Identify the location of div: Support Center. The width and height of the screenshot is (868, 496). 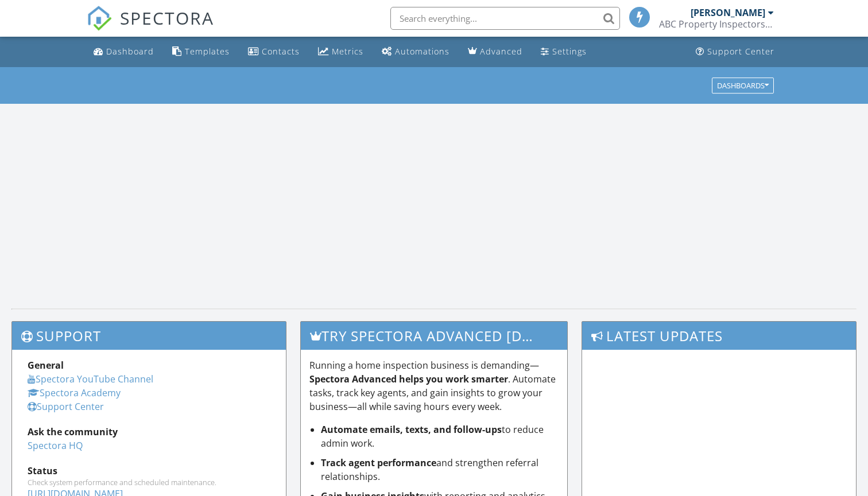
(740, 51).